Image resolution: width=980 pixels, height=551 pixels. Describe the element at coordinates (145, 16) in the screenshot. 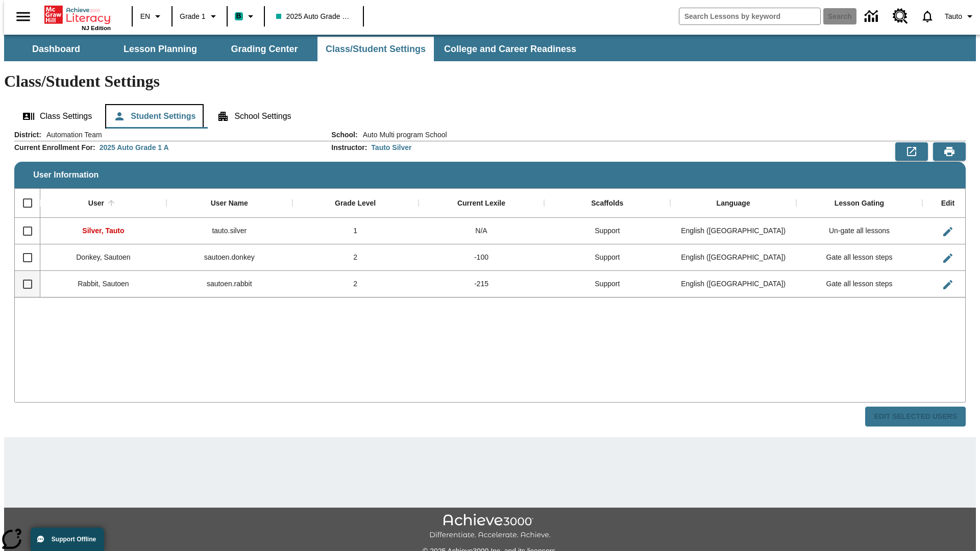

I see `span: EN` at that location.